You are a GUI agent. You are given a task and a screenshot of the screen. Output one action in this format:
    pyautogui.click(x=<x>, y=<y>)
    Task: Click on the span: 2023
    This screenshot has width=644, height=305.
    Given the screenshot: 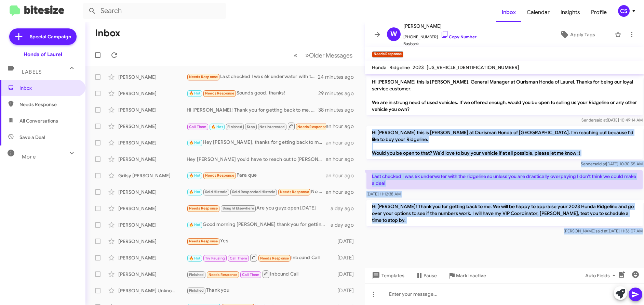 What is the action you would take?
    pyautogui.click(x=418, y=67)
    